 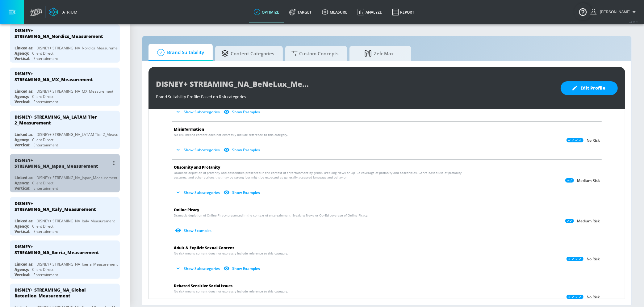 I want to click on span: Edit Profile, so click(x=589, y=88).